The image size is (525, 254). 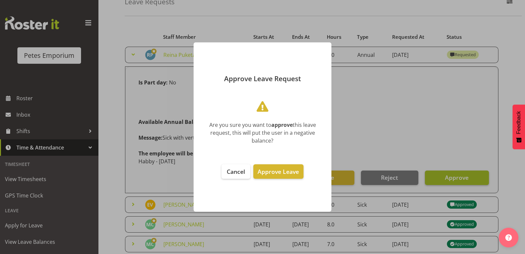 What do you see at coordinates (519, 127) in the screenshot?
I see `button: Feedback - Show survey` at bounding box center [519, 127].